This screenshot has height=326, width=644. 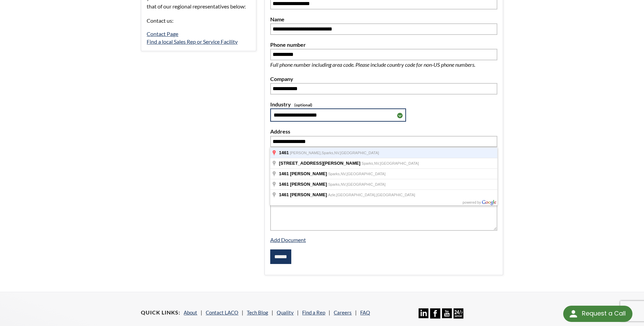 What do you see at coordinates (383, 19) in the screenshot?
I see `label: Name` at bounding box center [383, 19].